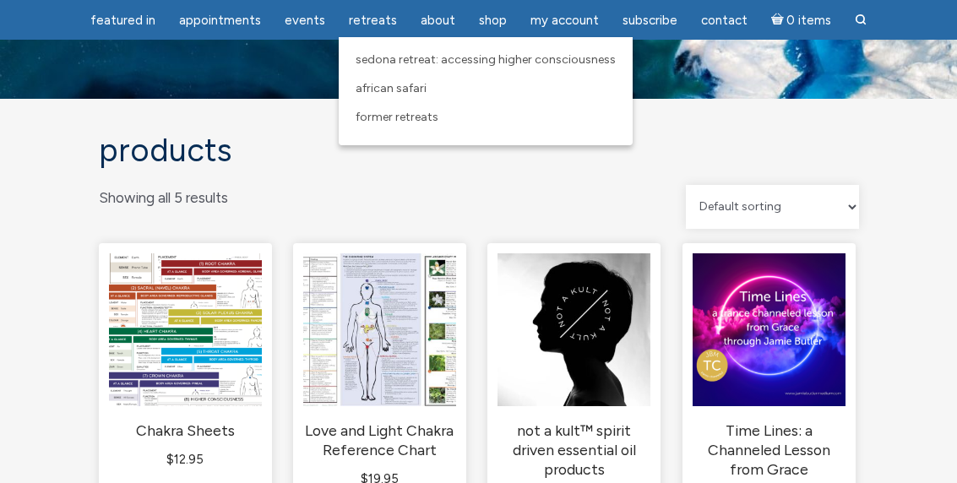  I want to click on span: African Safari, so click(391, 88).